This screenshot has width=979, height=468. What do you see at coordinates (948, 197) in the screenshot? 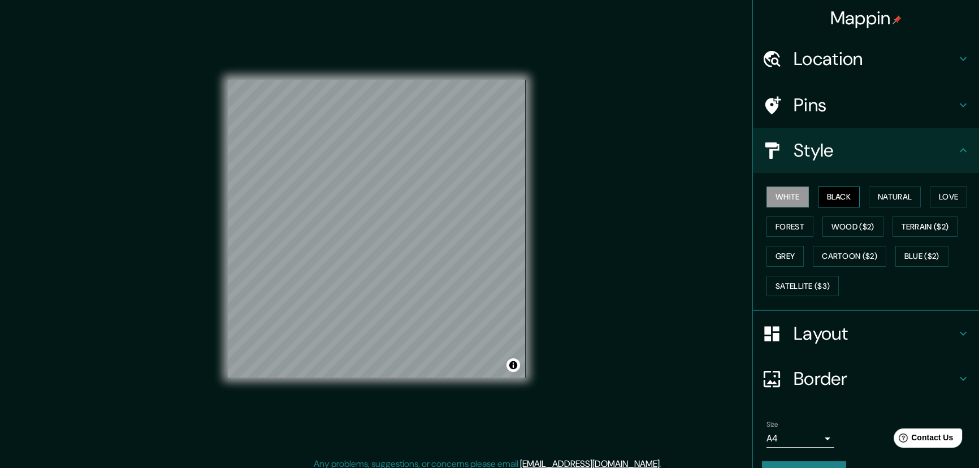
I see `button: Love` at bounding box center [948, 197].